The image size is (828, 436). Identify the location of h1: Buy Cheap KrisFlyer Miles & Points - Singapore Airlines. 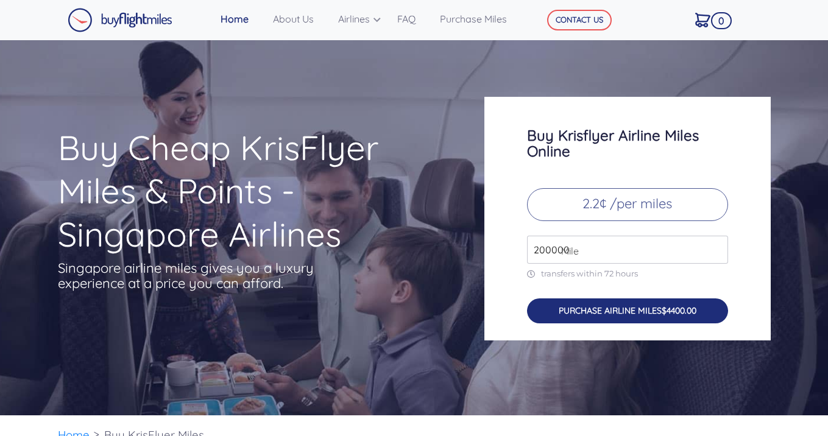
(247, 191).